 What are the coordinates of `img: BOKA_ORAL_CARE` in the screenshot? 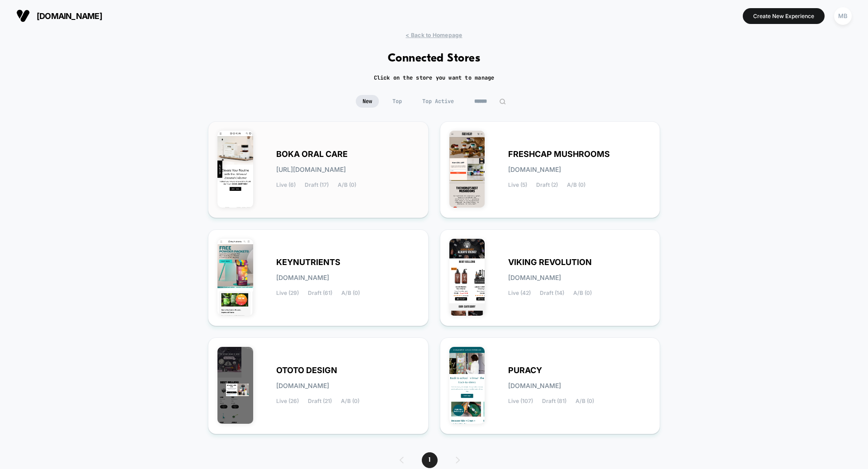 It's located at (235, 169).